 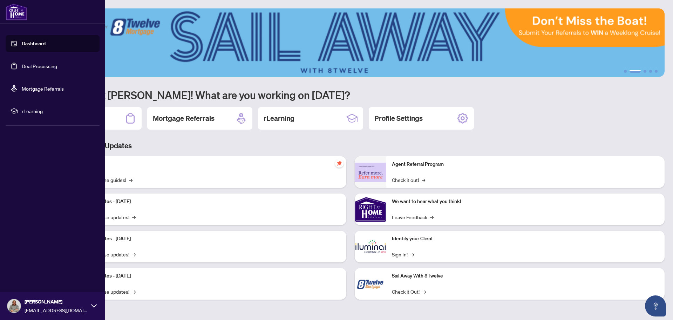 What do you see at coordinates (16, 12) in the screenshot?
I see `img: logo` at bounding box center [16, 12].